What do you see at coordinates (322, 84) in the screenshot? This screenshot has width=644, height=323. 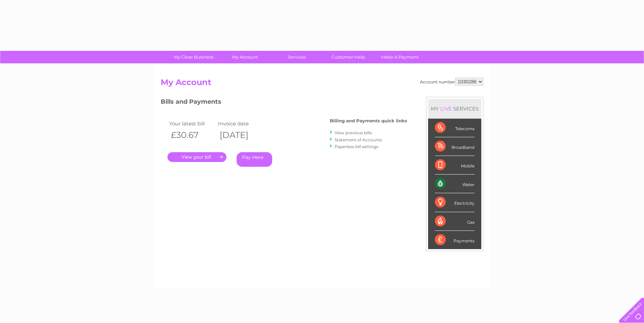 I see `h2: My Account` at bounding box center [322, 84].